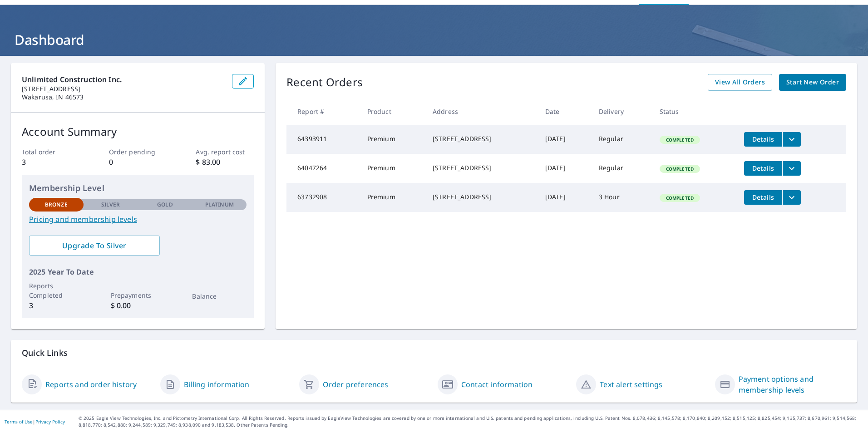 The width and height of the screenshot is (868, 433). Describe the element at coordinates (763, 169) in the screenshot. I see `button: detailsBtn-64047264` at that location.